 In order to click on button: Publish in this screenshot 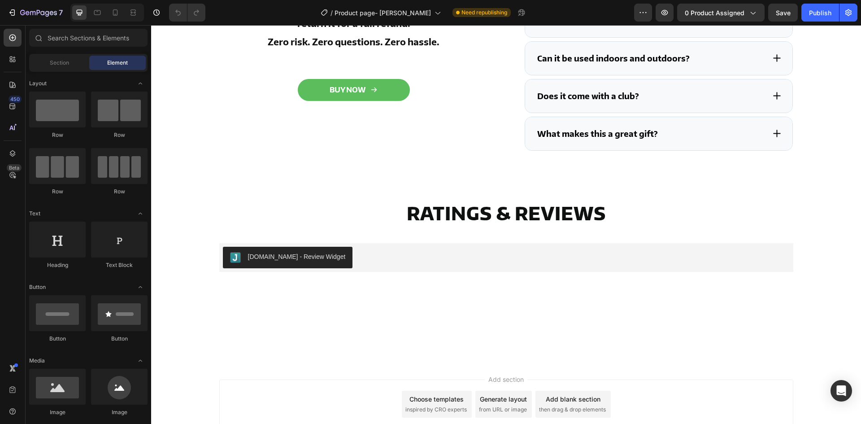, I will do `click(820, 13)`.